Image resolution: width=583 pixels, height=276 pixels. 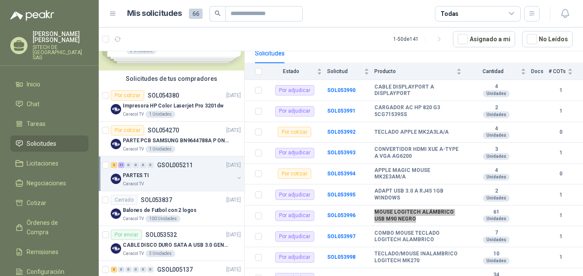 I want to click on th: Cantidad, so click(x=499, y=71).